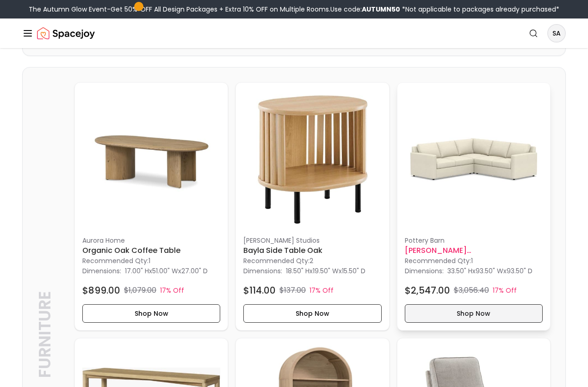  Describe the element at coordinates (489, 271) in the screenshot. I see `span: 93.50" W` at that location.